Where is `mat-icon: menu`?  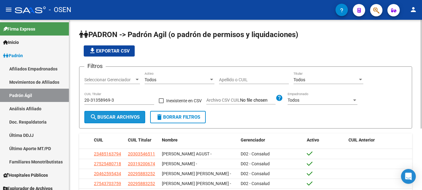
mat-icon: menu is located at coordinates (9, 10).